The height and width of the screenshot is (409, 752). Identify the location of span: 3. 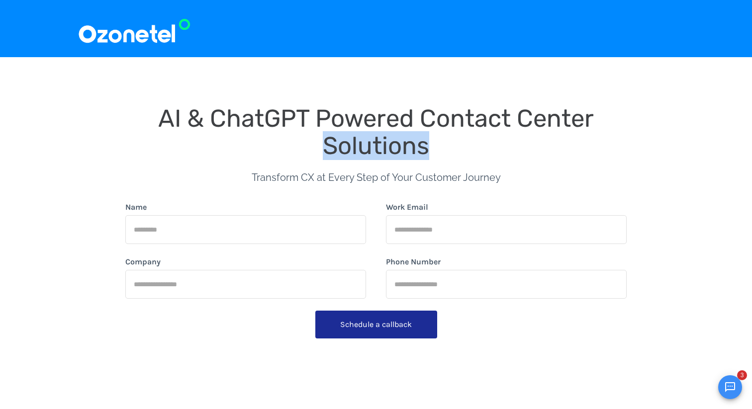
(742, 376).